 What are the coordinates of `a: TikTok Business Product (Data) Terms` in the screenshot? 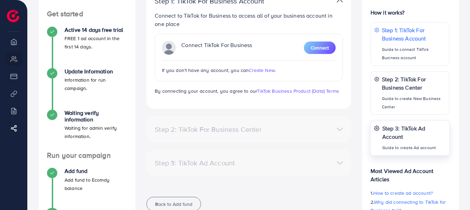 It's located at (298, 91).